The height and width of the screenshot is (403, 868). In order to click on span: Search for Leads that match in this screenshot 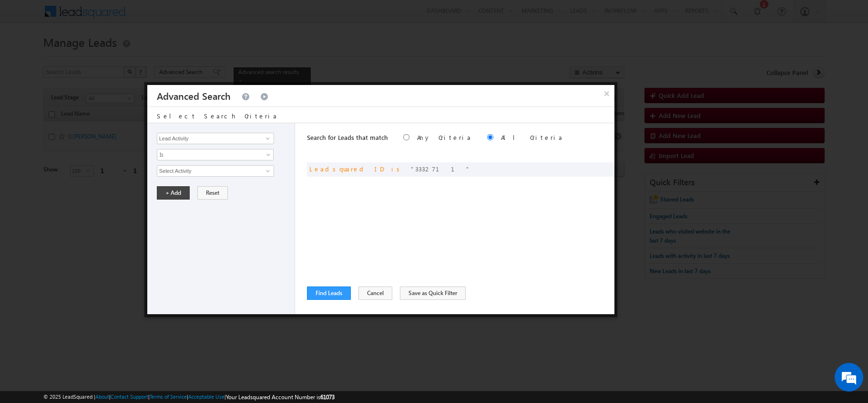, I will do `click(347, 137)`.